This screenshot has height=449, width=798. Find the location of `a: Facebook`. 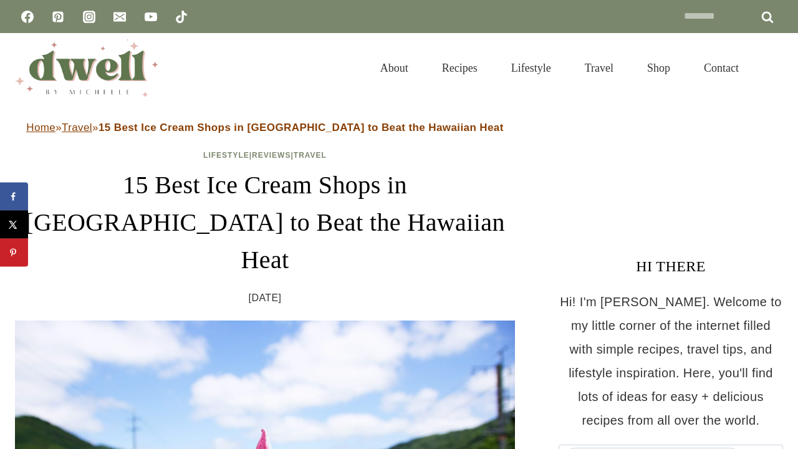

a: Facebook is located at coordinates (27, 17).